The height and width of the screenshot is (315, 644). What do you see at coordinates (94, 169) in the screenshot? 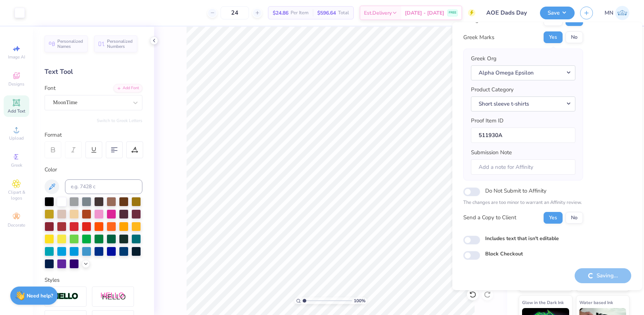
I see `div: Color` at bounding box center [94, 169].